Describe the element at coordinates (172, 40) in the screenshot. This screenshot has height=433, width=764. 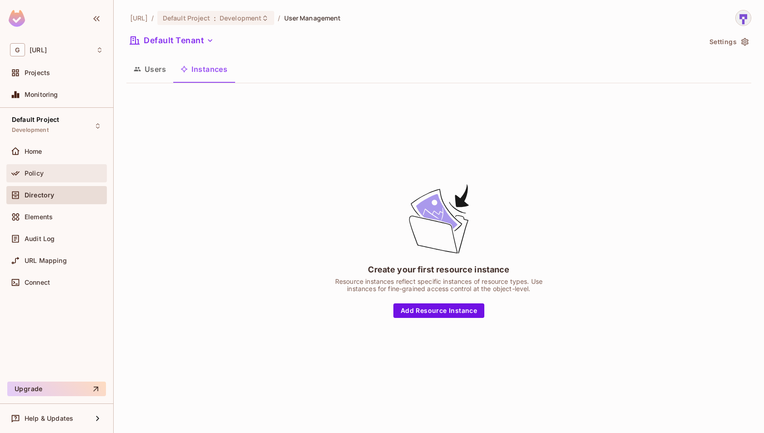
I see `button: Default Tenant` at that location.